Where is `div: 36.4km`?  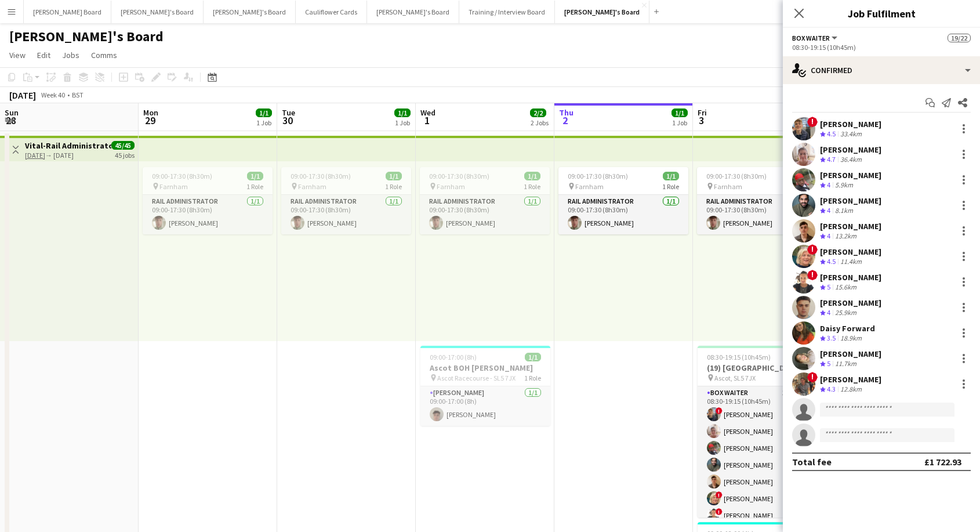
div: 36.4km is located at coordinates (851, 159).